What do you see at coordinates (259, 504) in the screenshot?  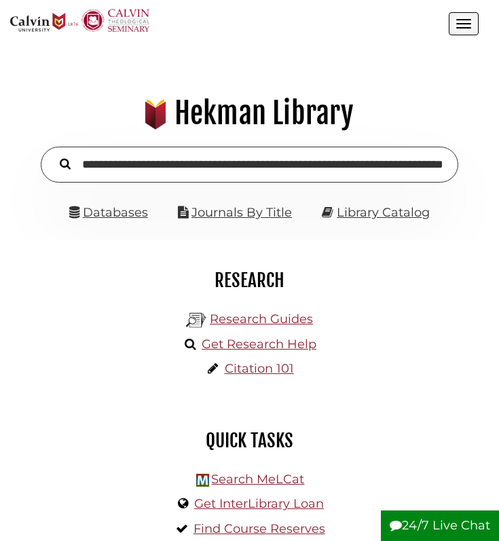 I see `a: Get InterLibrary Loan` at bounding box center [259, 504].